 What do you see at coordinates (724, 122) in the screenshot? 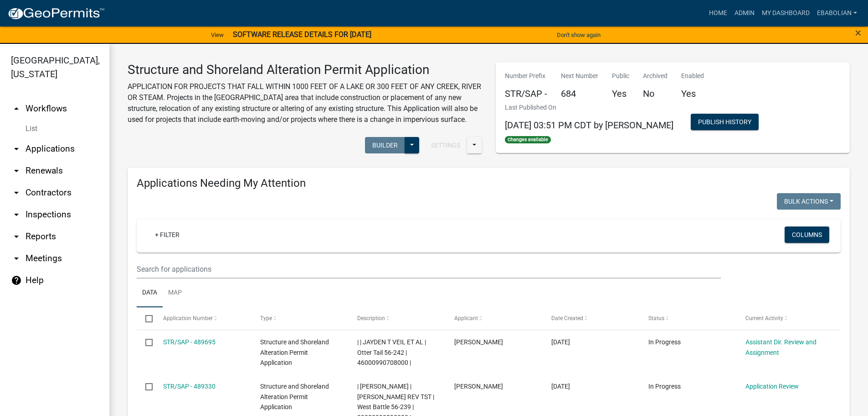
I see `wm-modal-confirm: Workflow Publish History` at bounding box center [724, 122].